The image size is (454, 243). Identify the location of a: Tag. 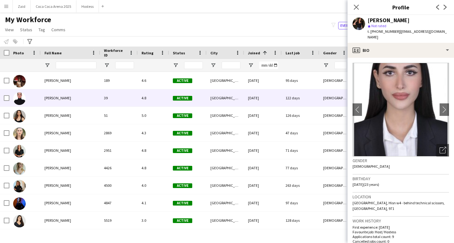
(42, 30).